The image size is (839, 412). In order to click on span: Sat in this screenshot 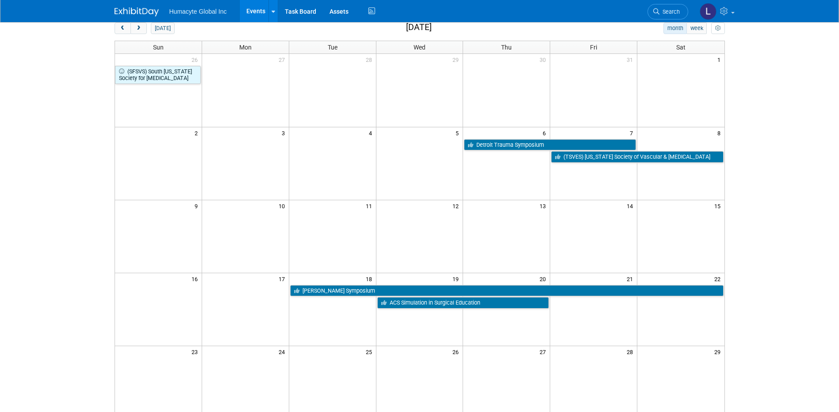, I will do `click(681, 47)`.